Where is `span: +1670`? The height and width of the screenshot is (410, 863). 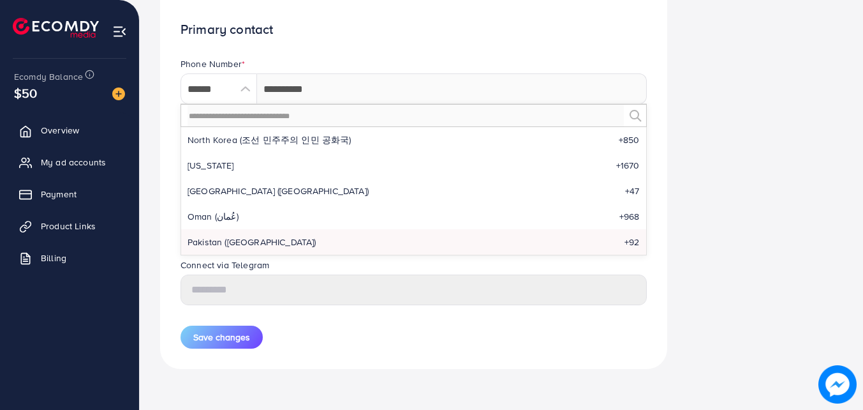 span: +1670 is located at coordinates (628, 165).